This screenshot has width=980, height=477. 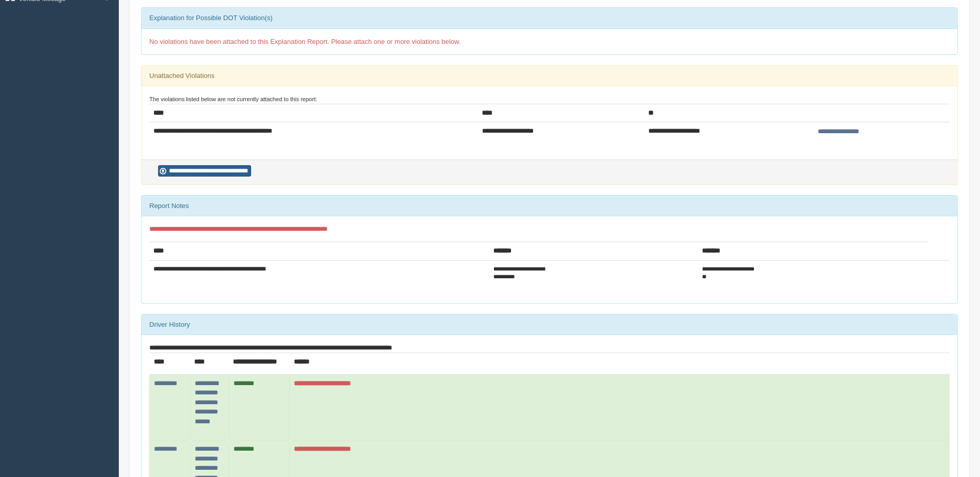 I want to click on div: Driver History, so click(x=549, y=325).